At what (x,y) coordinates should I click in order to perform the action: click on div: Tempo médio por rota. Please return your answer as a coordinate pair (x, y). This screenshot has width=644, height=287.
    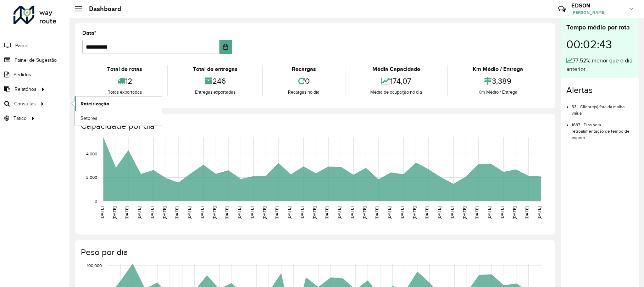
    Looking at the image, I should click on (599, 28).